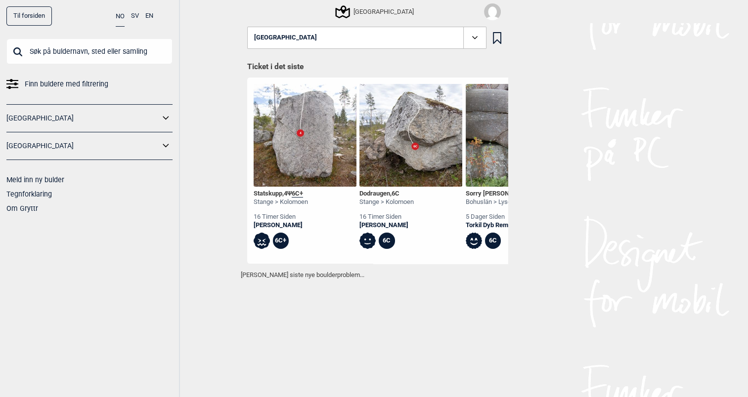 The width and height of the screenshot is (748, 397). Describe the element at coordinates (149, 16) in the screenshot. I see `button: EN` at that location.